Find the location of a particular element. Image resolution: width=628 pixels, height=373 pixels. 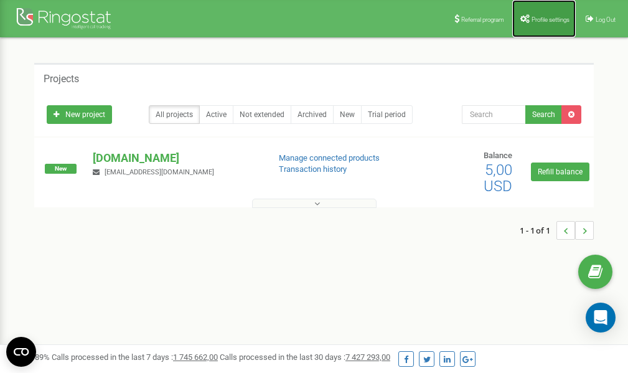

a: Archived is located at coordinates (312, 115).